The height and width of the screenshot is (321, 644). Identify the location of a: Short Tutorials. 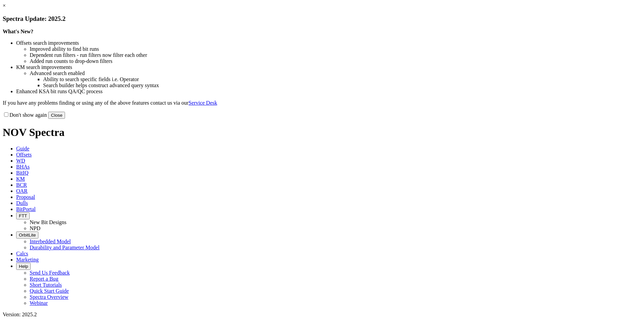
(46, 285).